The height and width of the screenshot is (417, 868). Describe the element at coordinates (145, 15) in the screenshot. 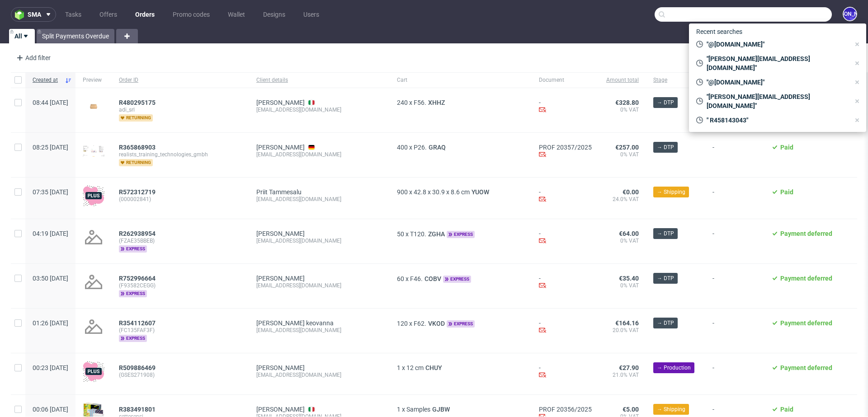

I see `a: Orders` at that location.